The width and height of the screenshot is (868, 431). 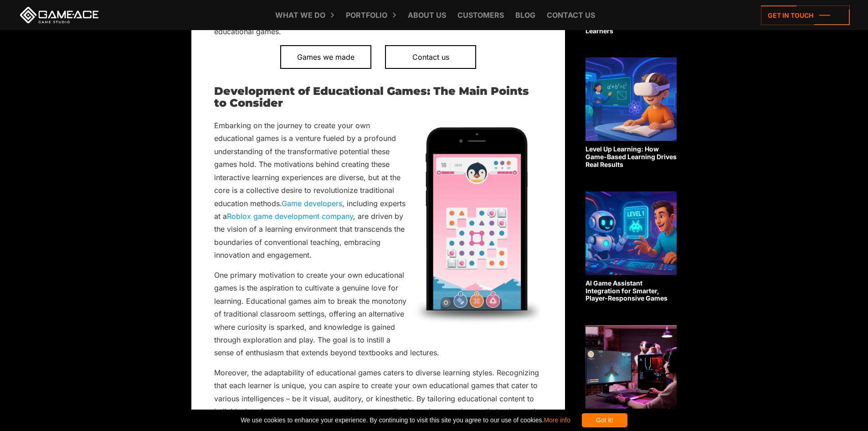 What do you see at coordinates (378, 190) in the screenshot?
I see `p: Embarking on the journey to create your own educational games is a venture fueled by a profound u...` at bounding box center [378, 190].